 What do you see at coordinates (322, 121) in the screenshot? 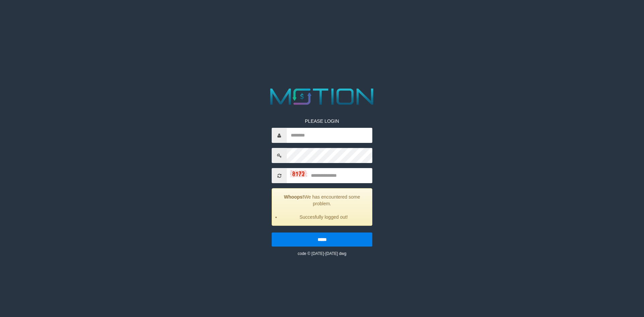
I see `p: PLEASE LOGIN` at bounding box center [322, 121].